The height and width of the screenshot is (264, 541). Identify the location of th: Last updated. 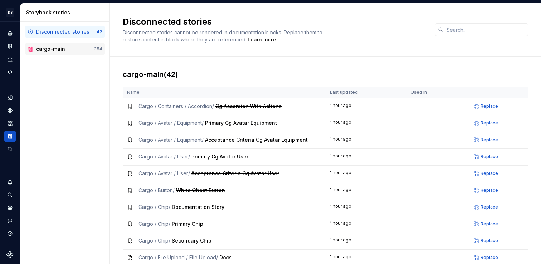
(366, 92).